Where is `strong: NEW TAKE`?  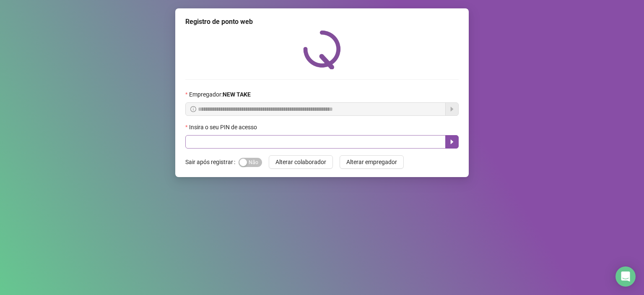 strong: NEW TAKE is located at coordinates (236, 94).